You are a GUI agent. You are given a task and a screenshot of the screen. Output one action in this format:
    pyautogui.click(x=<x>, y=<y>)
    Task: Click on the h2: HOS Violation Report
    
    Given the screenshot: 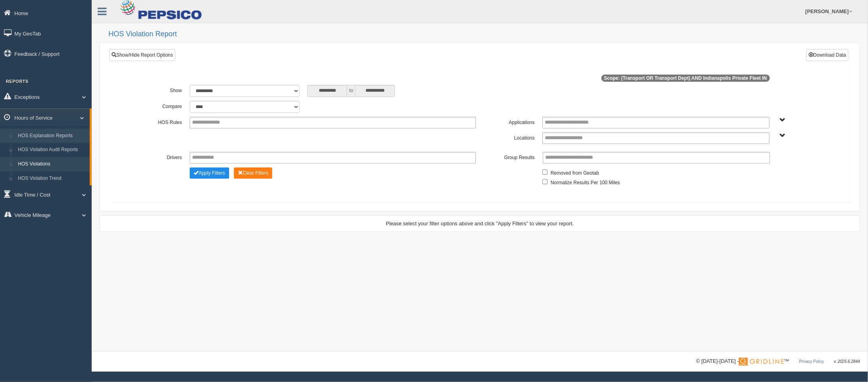 What is the action you would take?
    pyautogui.click(x=485, y=34)
    